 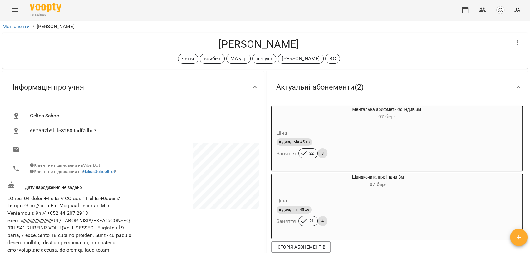 I want to click on span: 667597b9bde32504cdf7dbd7, so click(x=142, y=131).